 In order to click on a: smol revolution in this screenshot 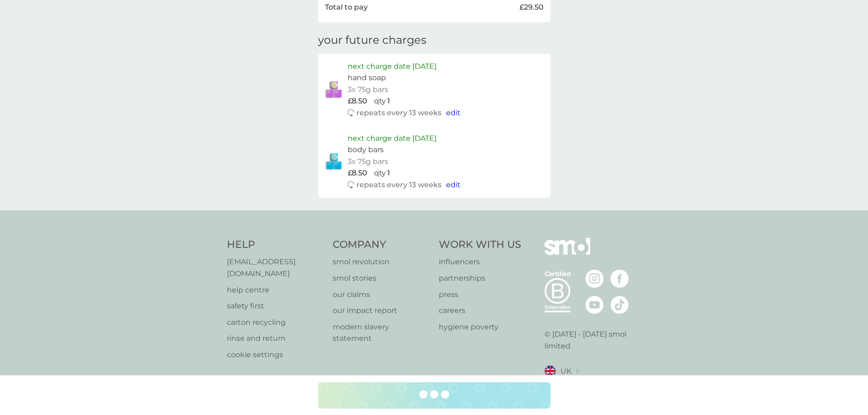, I will do `click(381, 262)`.